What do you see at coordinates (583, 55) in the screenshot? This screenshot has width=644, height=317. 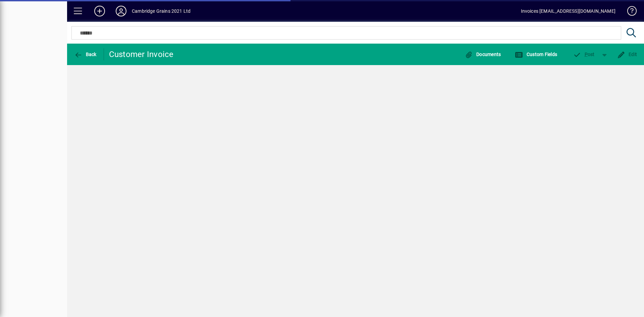 I see `span: ost` at bounding box center [583, 55].